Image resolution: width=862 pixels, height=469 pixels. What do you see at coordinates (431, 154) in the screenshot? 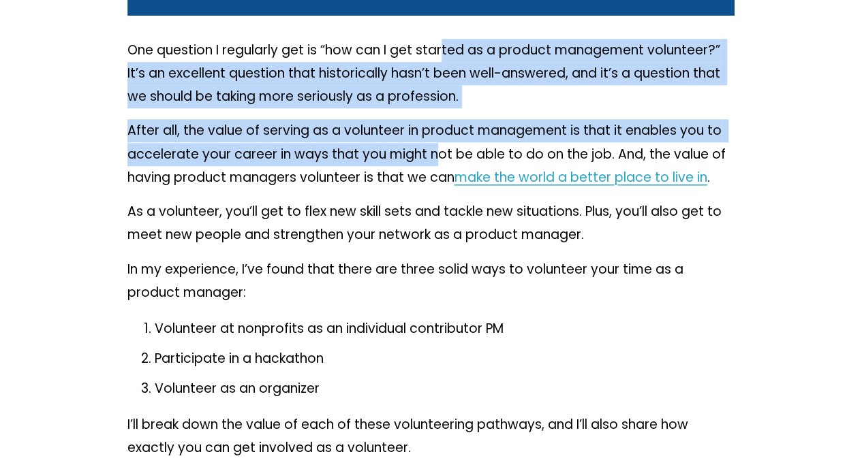
I see `p: After all, the value of serving as a volunteer in product management is that it enables you to ac...` at bounding box center [431, 154].